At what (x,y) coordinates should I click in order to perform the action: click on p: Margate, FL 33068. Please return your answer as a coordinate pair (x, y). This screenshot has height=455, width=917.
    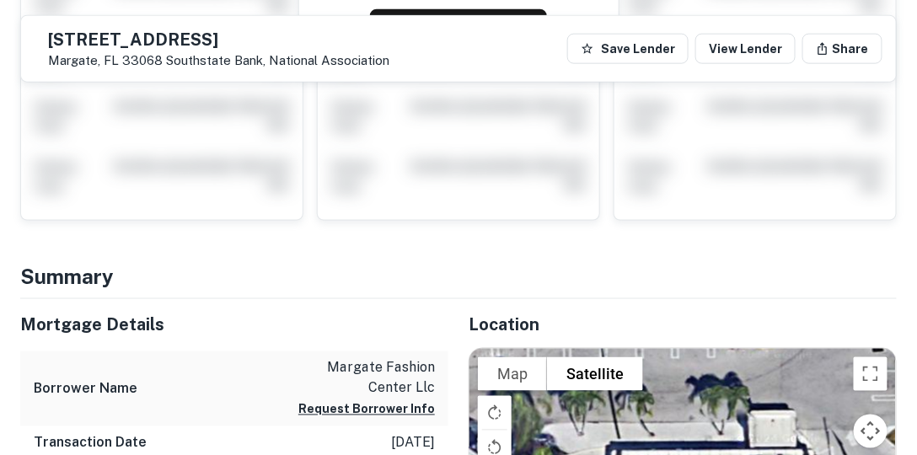
    Looking at the image, I should click on (218, 61).